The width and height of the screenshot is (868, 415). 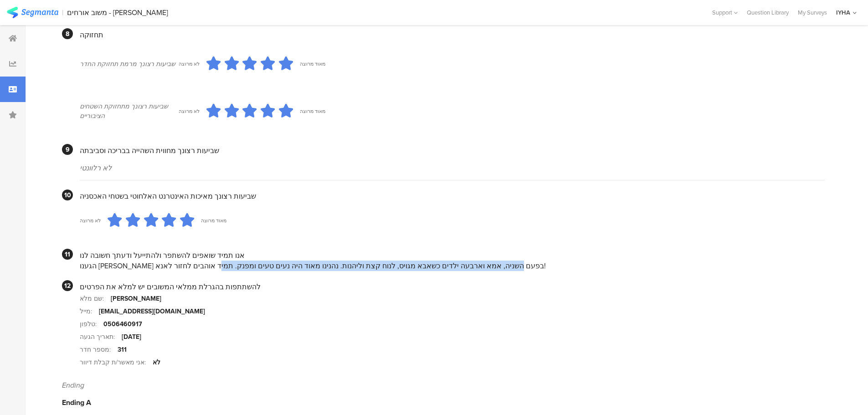 What do you see at coordinates (67, 254) in the screenshot?
I see `div: 11` at bounding box center [67, 254].